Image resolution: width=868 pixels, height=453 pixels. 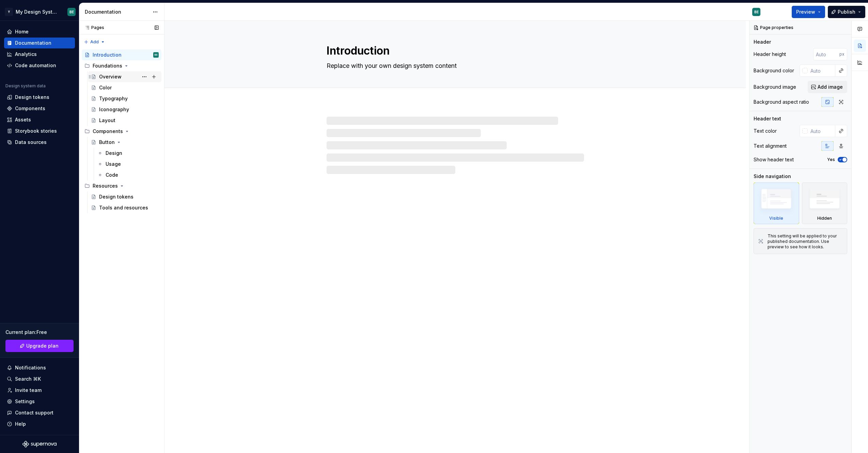 What do you see at coordinates (23, 120) in the screenshot?
I see `div: Assets` at bounding box center [23, 120].